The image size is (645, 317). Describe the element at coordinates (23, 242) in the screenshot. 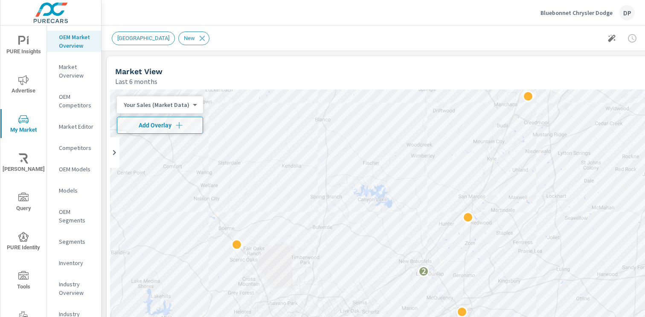

I see `span: PURE Identity` at that location.